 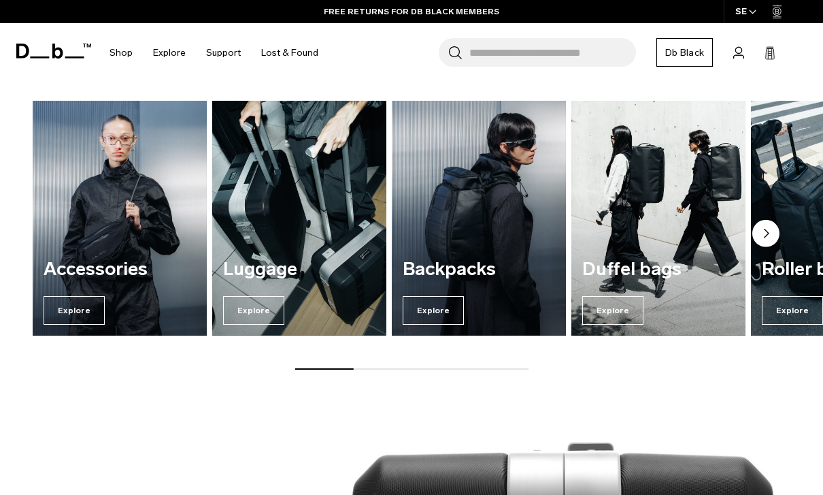 I want to click on div: 3 / 7, so click(x=479, y=218).